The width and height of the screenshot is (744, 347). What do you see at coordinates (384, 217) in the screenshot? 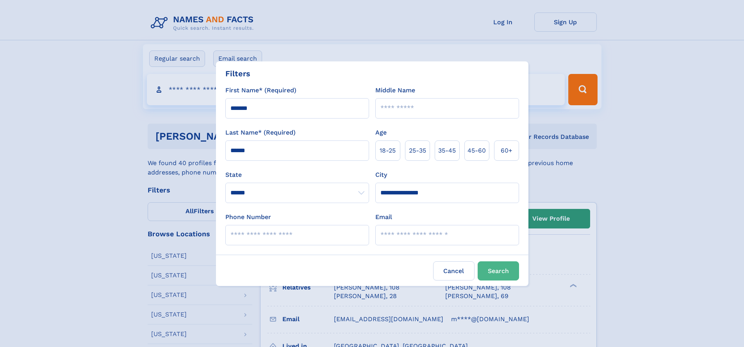
I see `label: Email` at bounding box center [384, 217].